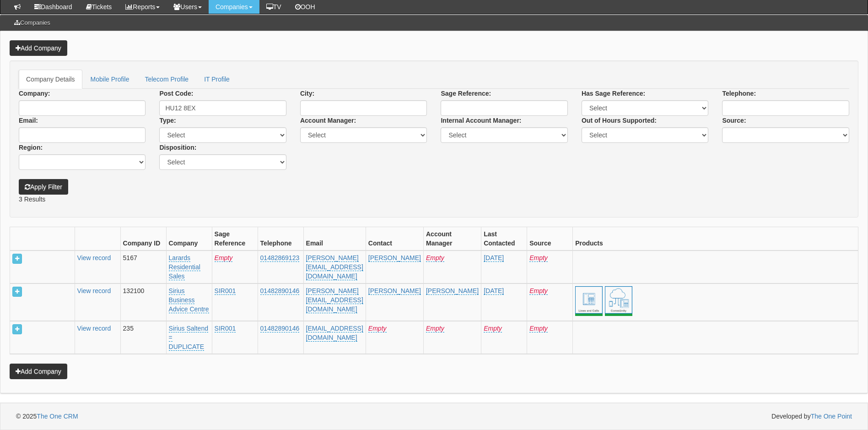 The height and width of the screenshot is (430, 868). Describe the element at coordinates (189, 300) in the screenshot. I see `a: Sirius Business Advice Centre` at that location.